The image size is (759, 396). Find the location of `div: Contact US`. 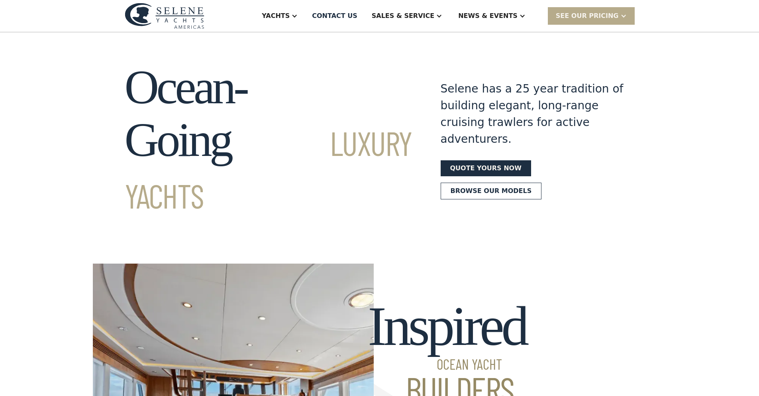

div: Contact US is located at coordinates (335, 16).